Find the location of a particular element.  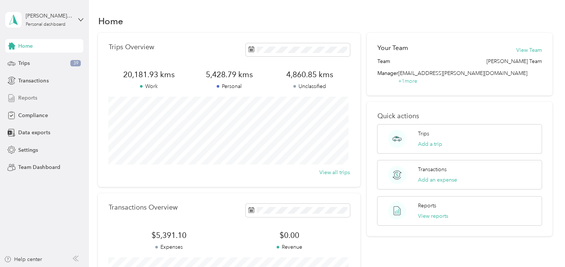

span: Team Dashboard is located at coordinates (39, 167).